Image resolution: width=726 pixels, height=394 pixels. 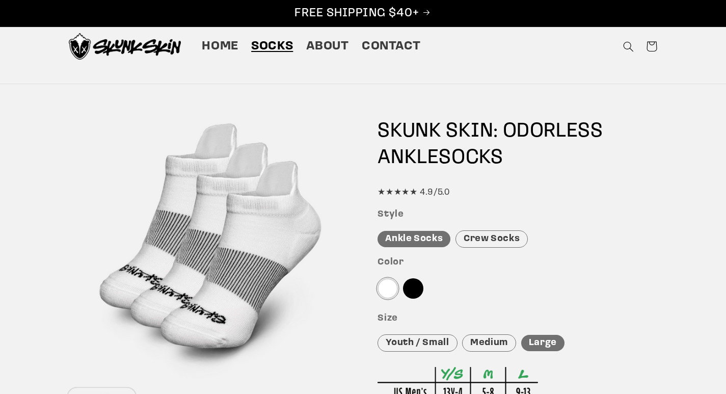 What do you see at coordinates (517, 214) in the screenshot?
I see `h3: Style` at bounding box center [517, 214].